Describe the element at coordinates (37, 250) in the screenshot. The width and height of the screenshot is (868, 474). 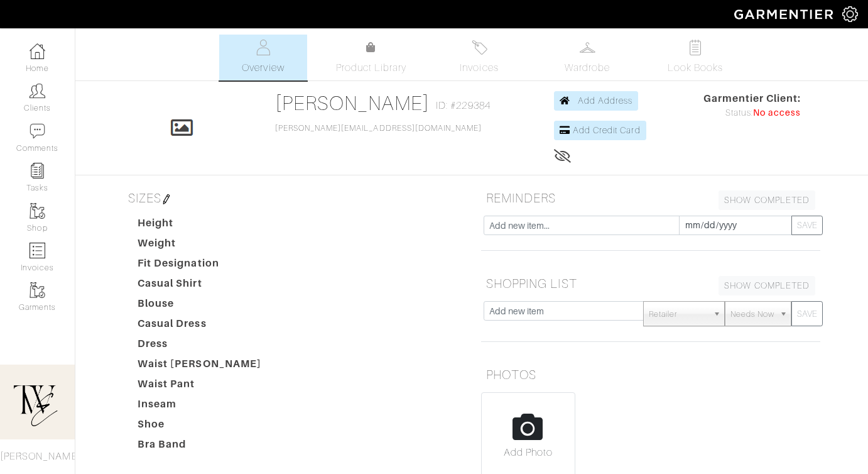
I see `img: orders-icon-0abe47150d42831381b5fb84f609e132dff9fe21cb692f30cb5eec754e2cba89.png` at that location.